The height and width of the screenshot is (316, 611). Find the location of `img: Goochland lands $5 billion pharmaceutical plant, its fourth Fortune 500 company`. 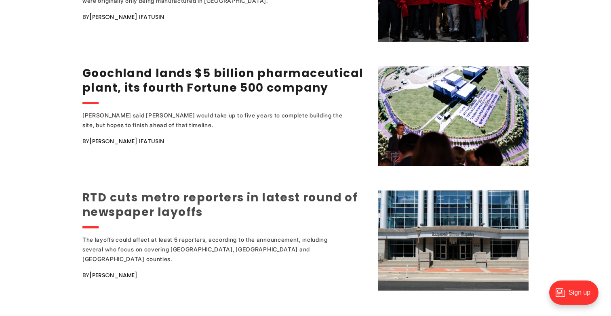

img: Goochland lands $5 billion pharmaceutical plant, its fourth Fortune 500 company is located at coordinates (453, 116).